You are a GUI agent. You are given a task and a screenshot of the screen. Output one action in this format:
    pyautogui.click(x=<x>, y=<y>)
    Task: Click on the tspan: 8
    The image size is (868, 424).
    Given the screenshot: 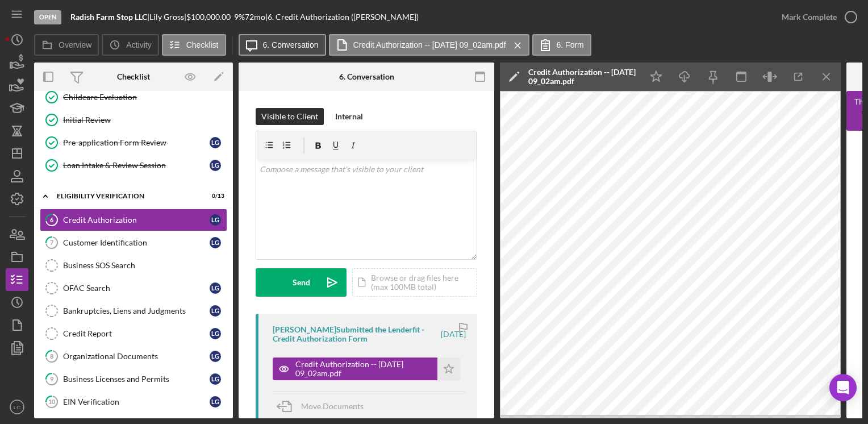 What is the action you would take?
    pyautogui.click(x=52, y=356)
    